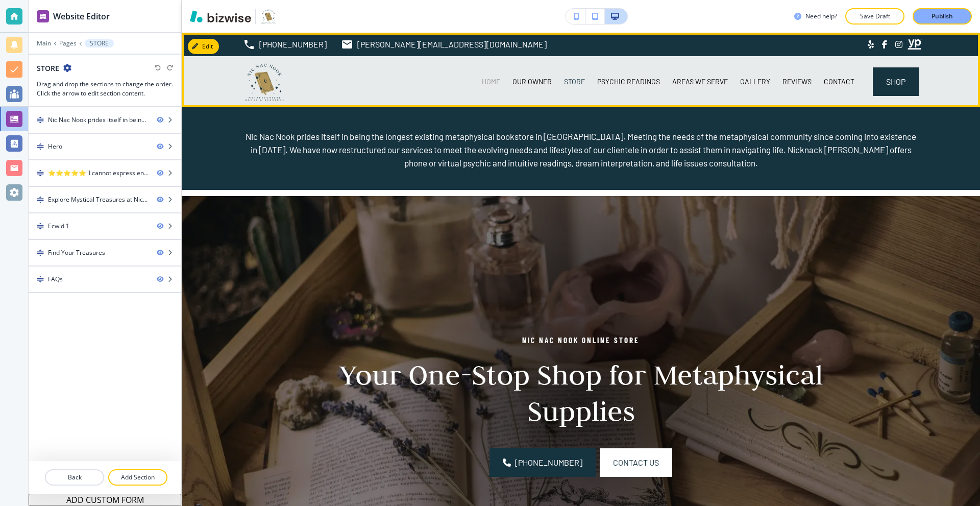  I want to click on button: Save Draft, so click(875, 17).